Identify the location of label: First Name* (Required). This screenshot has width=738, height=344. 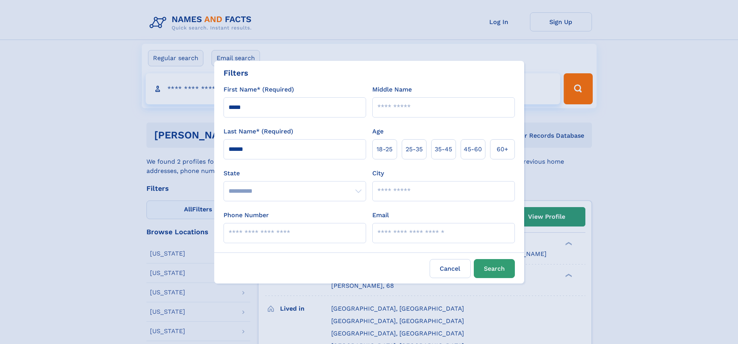
(259, 90).